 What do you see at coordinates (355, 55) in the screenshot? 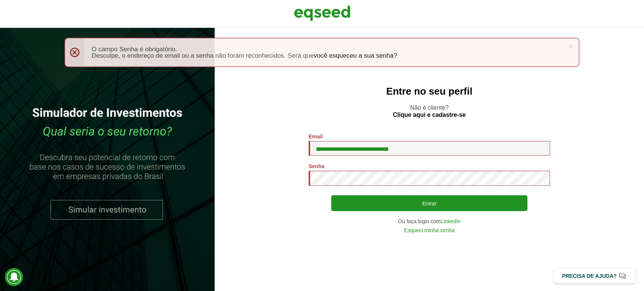
I see `a: você esqueceu a sua senha?` at bounding box center [355, 55].